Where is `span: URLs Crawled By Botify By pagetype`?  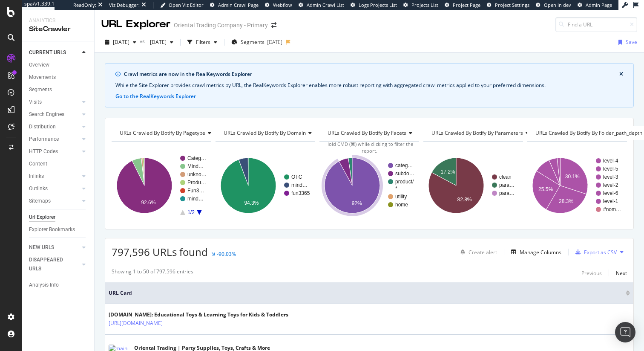 span: URLs Crawled By Botify By pagetype is located at coordinates (162, 133).